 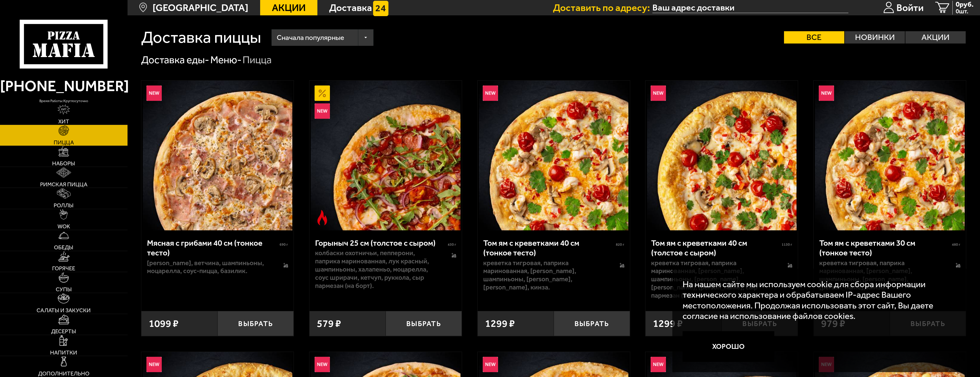 What do you see at coordinates (64, 163) in the screenshot?
I see `span: Наборы` at bounding box center [64, 163].